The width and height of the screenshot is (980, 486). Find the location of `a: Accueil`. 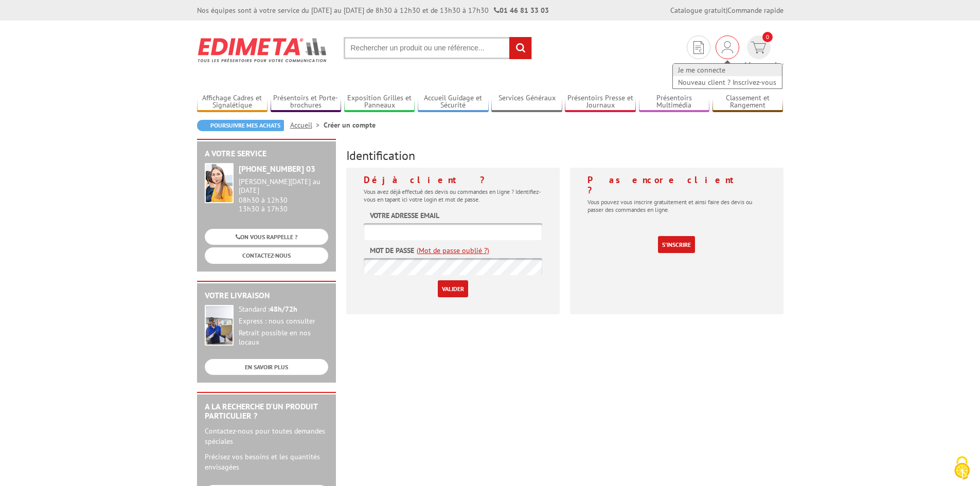

a: Accueil is located at coordinates (307, 125).